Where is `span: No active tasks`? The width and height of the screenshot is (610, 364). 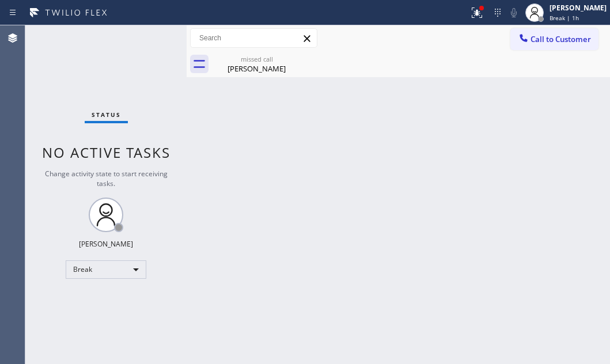 span: No active tasks is located at coordinates (106, 152).